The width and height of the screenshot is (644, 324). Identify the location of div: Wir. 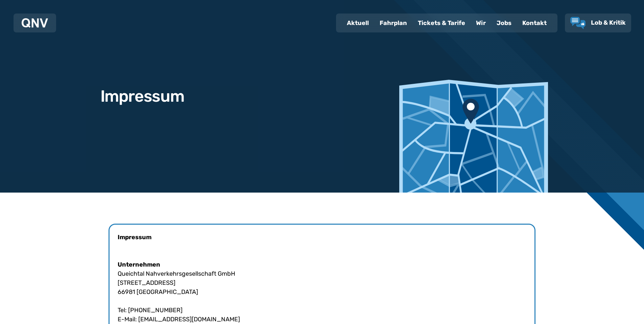
(481, 23).